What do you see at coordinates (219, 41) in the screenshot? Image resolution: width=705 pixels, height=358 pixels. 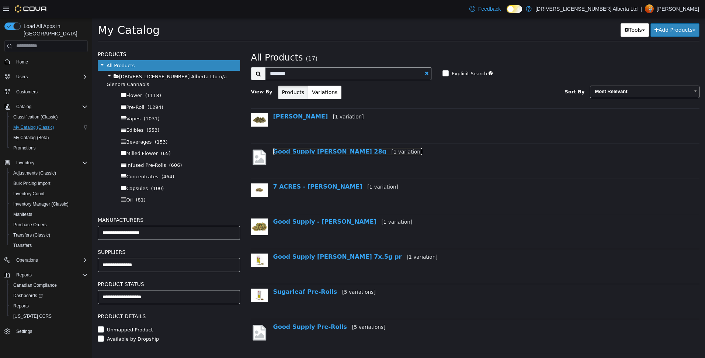 I see `small: (17)` at bounding box center [219, 41].